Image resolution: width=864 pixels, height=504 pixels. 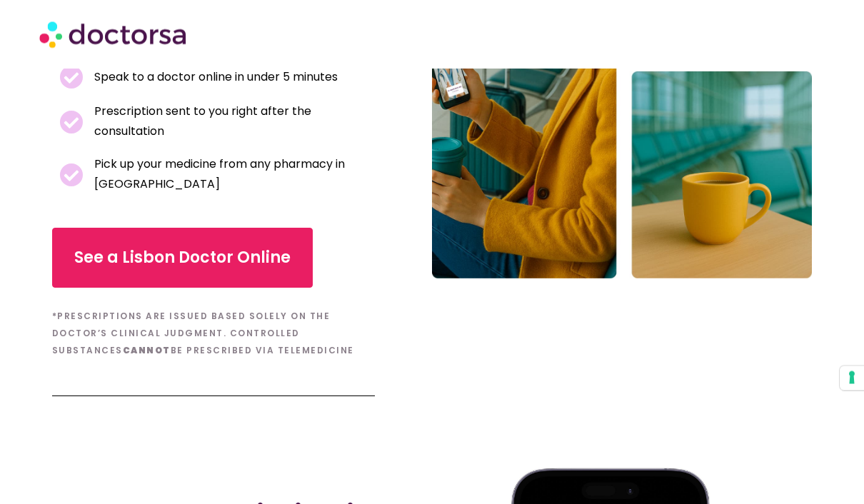 What do you see at coordinates (182, 258) in the screenshot?
I see `span: See a Lisbon Doctor Online` at bounding box center [182, 258].